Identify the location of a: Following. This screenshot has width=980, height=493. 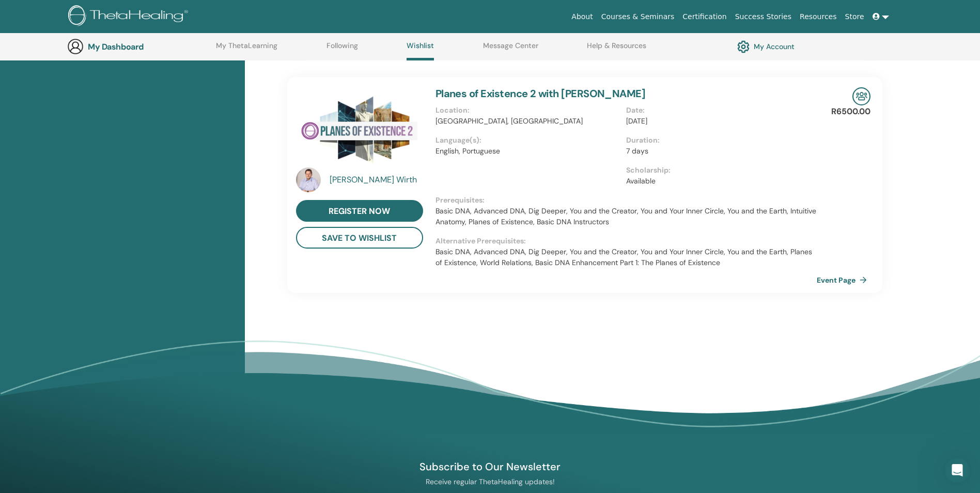
(342, 49).